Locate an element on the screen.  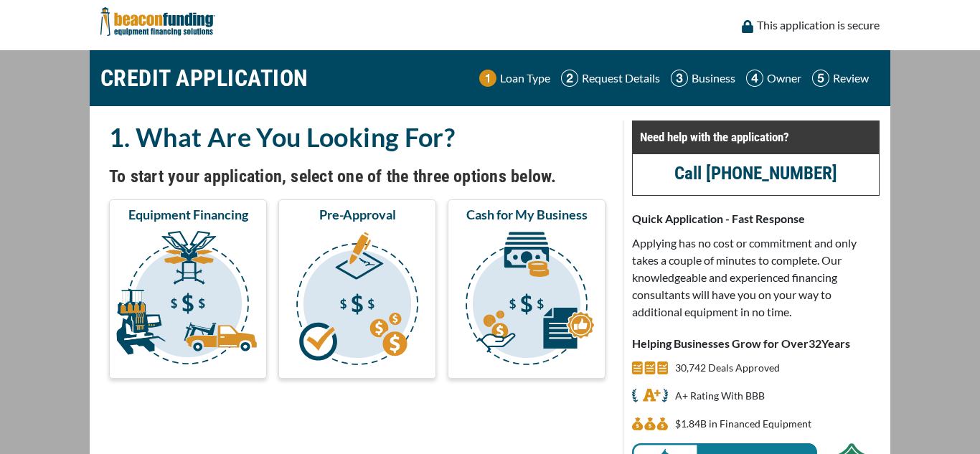
span: Cash for My Business is located at coordinates (527, 214).